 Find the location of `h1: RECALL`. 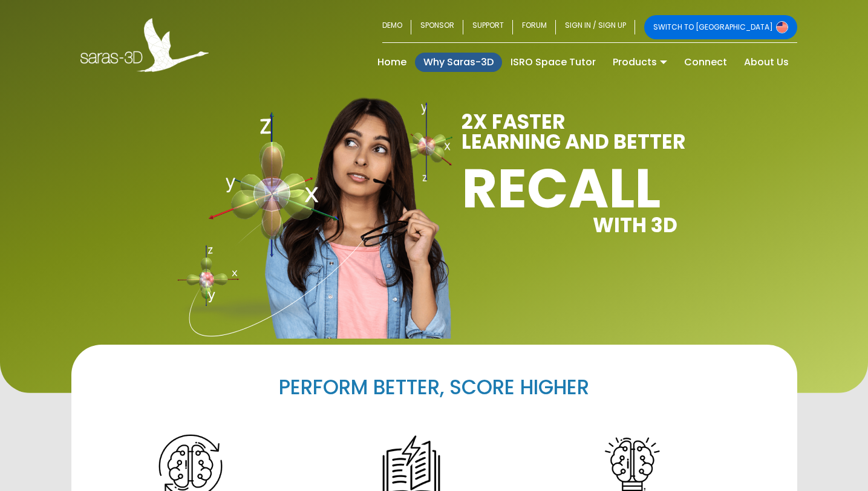

h1: RECALL is located at coordinates (603, 188).